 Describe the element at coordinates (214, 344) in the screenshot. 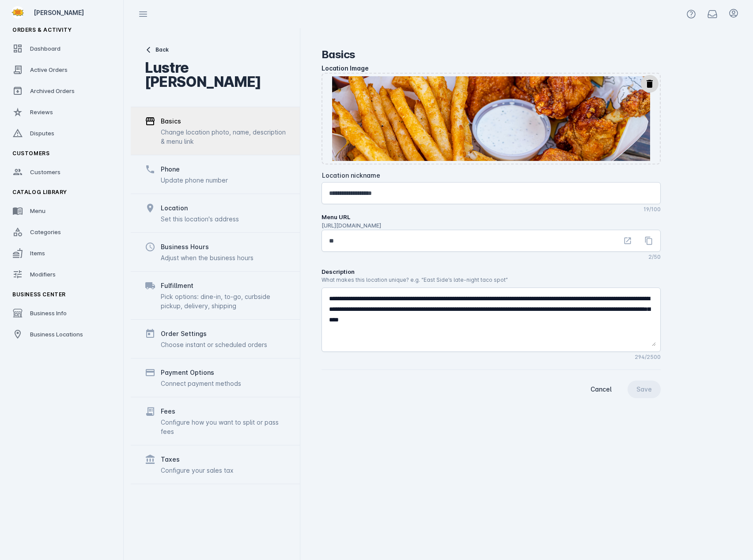

I see `div: Choose instant or scheduled orders` at that location.